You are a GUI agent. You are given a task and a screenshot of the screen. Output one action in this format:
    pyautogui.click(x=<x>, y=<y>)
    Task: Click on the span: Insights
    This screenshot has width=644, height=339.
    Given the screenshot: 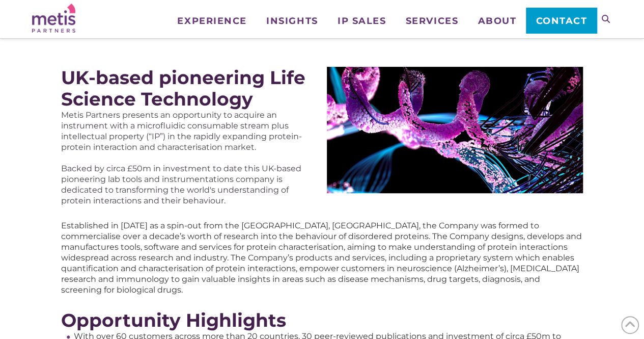 What is the action you would take?
    pyautogui.click(x=292, y=21)
    